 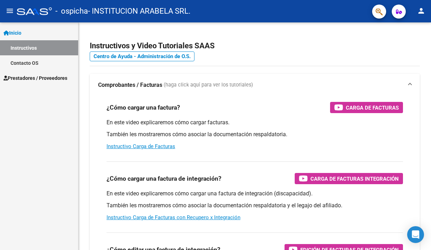 I want to click on a: Centro de Ayuda - Administración de O.S., so click(x=142, y=56).